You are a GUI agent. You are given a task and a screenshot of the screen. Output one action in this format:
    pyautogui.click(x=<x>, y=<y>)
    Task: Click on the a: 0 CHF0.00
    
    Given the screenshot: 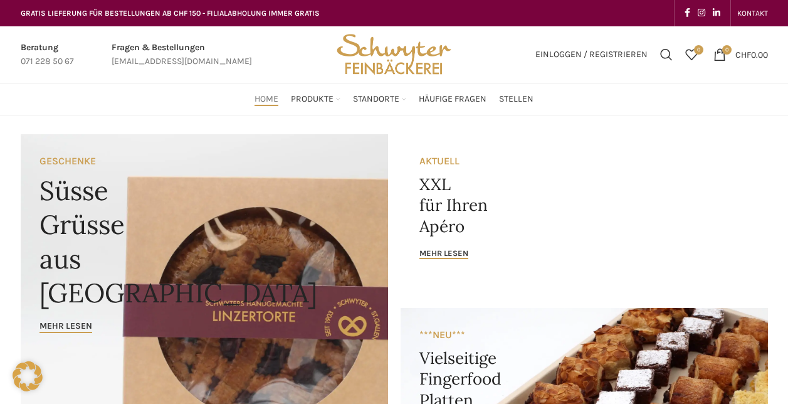 What is the action you would take?
    pyautogui.click(x=740, y=55)
    